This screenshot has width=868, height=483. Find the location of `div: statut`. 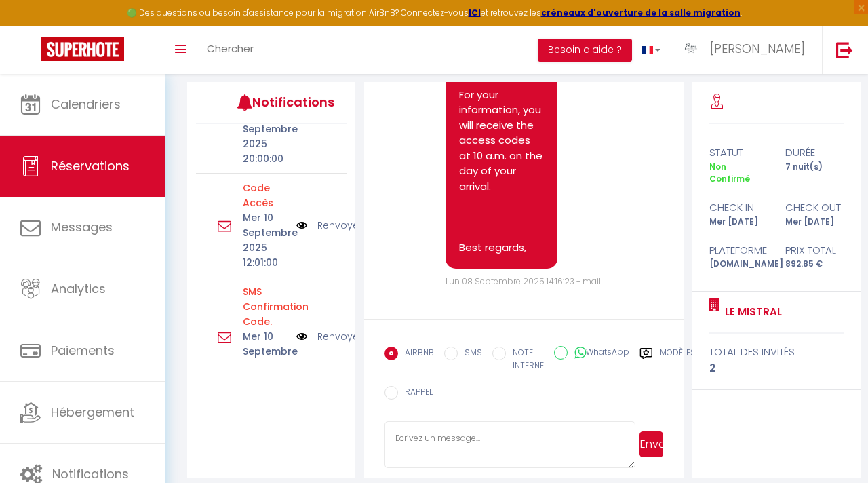

div: statut is located at coordinates (739, 152).